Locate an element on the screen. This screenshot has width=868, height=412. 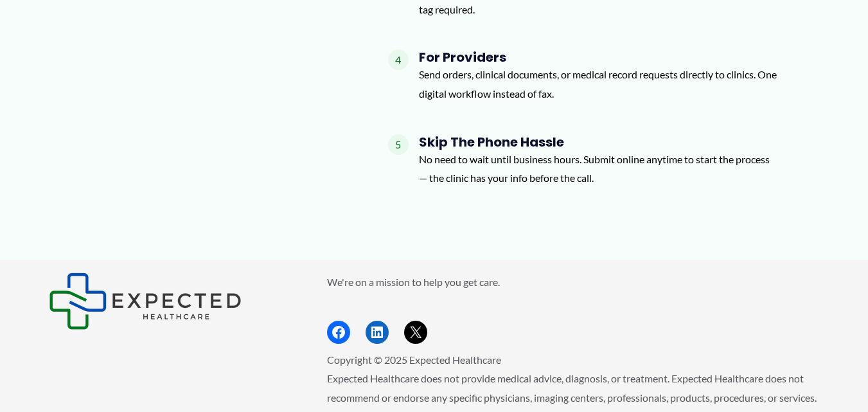
aside: Footer Widget 2 is located at coordinates (573, 308).